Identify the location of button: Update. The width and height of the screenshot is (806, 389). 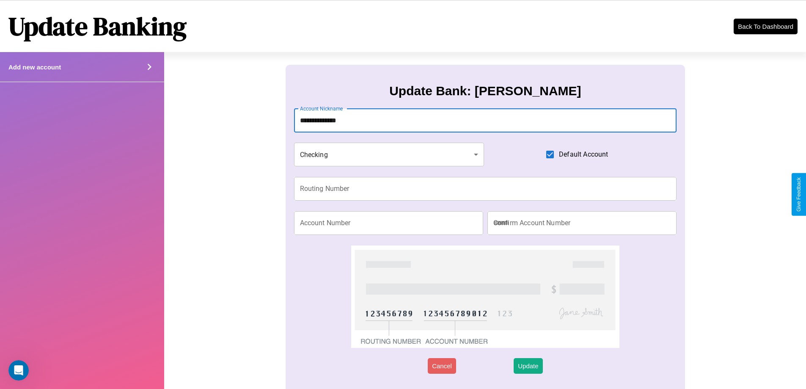
(528, 366).